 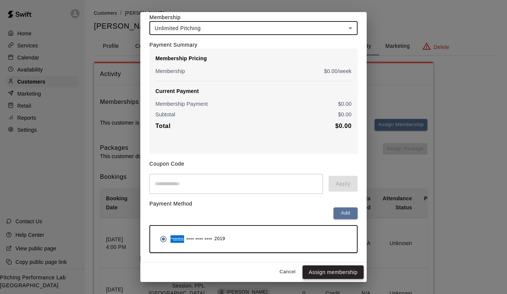 I want to click on p: Membership Payment, so click(x=181, y=104).